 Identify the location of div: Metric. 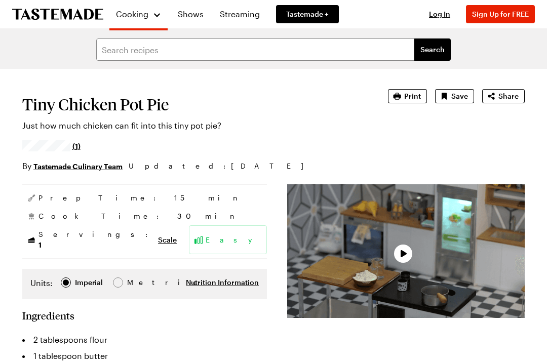
(138, 282).